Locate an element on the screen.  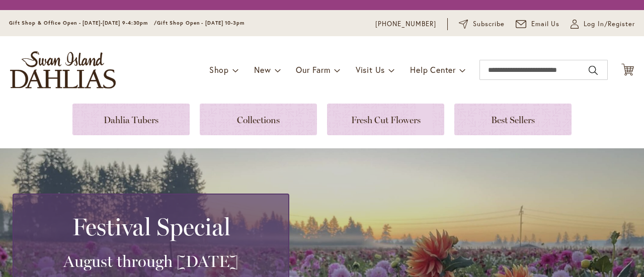
a: store logo is located at coordinates (63, 70).